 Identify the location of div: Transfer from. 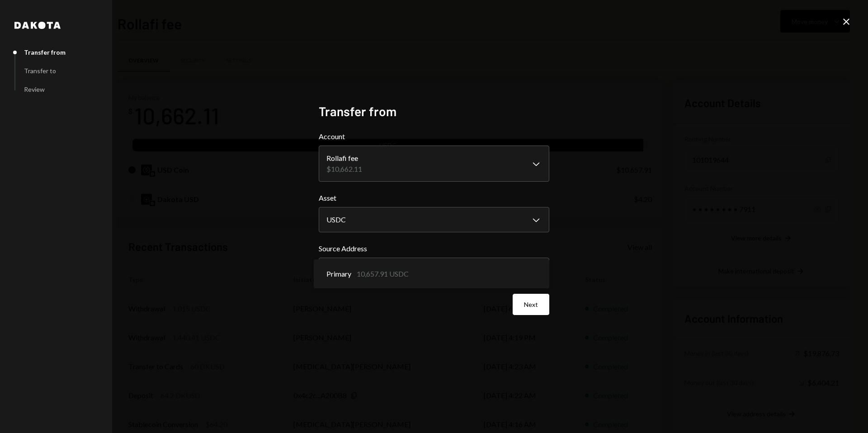
(45, 52).